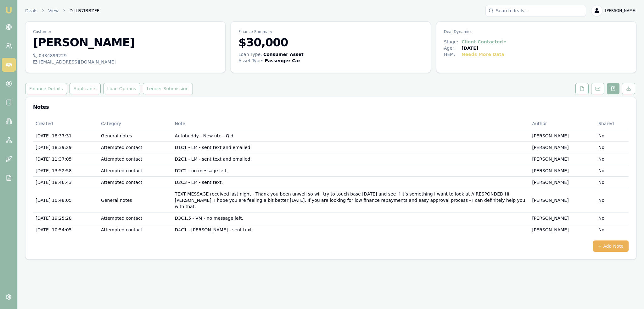 Image resolution: width=644 pixels, height=309 pixels. Describe the element at coordinates (536, 32) in the screenshot. I see `p: Deal Dynamics` at that location.